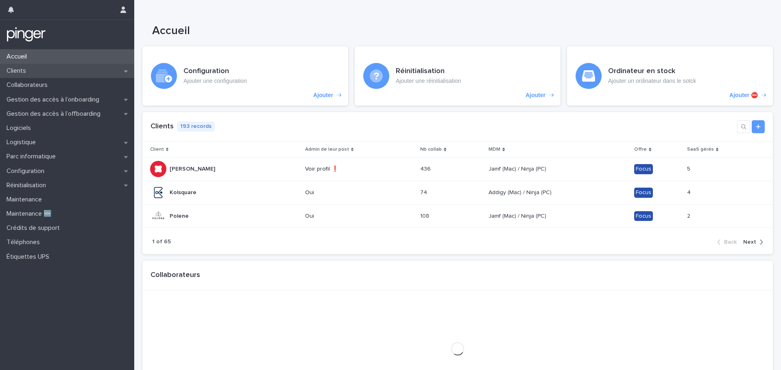 The width and height of the screenshot is (781, 370). Describe the element at coordinates (758, 127) in the screenshot. I see `a: Add new record` at that location.